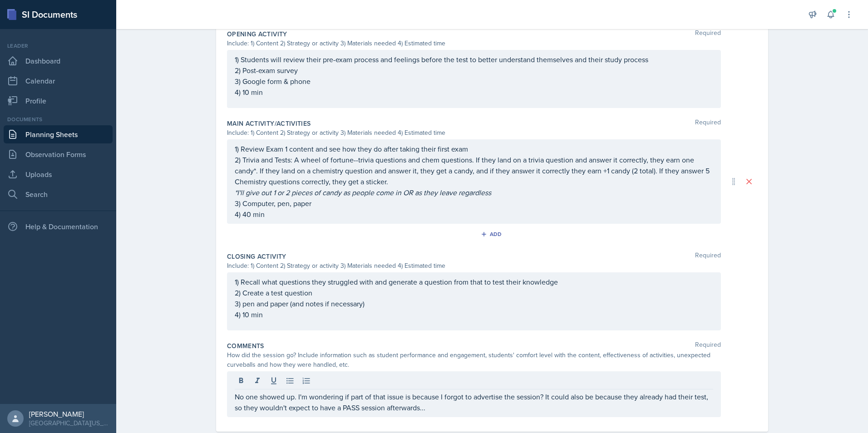 This screenshot has width=868, height=433. I want to click on a: Dashboard, so click(58, 61).